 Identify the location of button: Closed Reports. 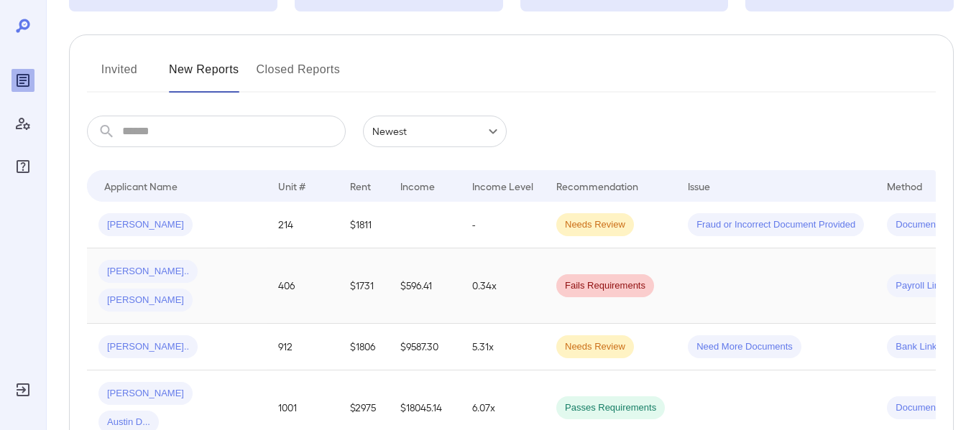
(298, 75).